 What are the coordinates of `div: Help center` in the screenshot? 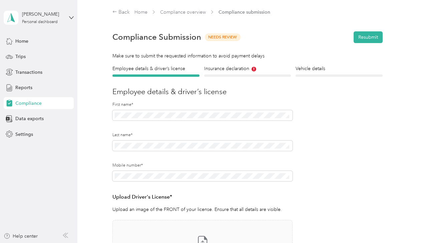 It's located at (21, 236).